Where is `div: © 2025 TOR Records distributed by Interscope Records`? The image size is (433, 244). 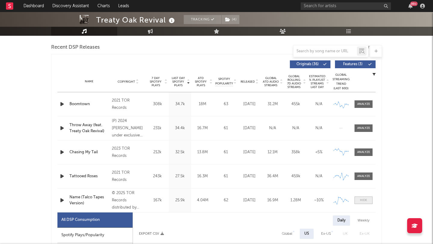 div: © 2025 TOR Records distributed by Interscope Records is located at coordinates (128, 200).